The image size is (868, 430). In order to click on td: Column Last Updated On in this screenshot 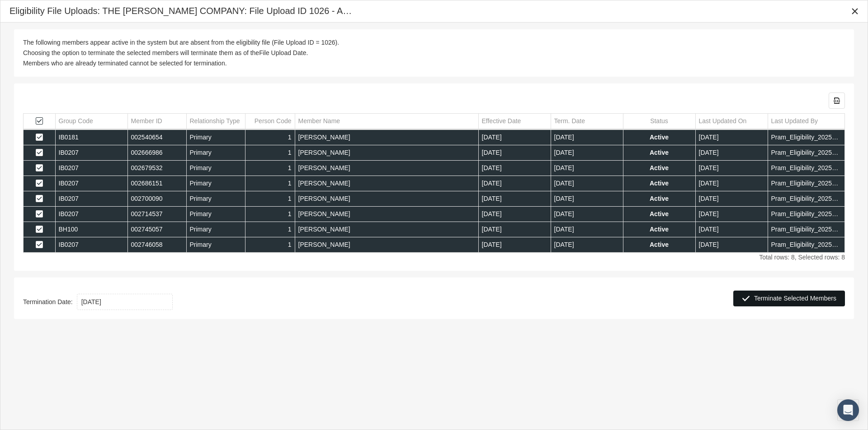, I will do `click(732, 122)`.